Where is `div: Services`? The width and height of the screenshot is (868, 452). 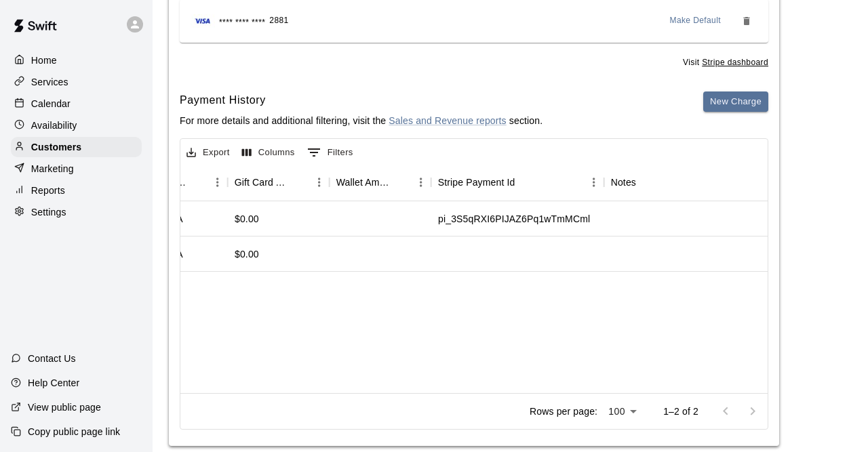
div: Services is located at coordinates (76, 82).